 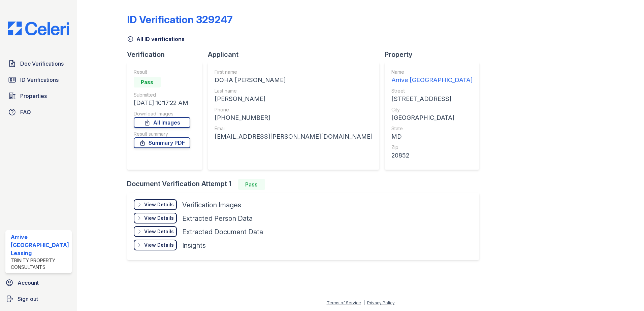 What do you see at coordinates (293, 128) in the screenshot?
I see `div: Email` at bounding box center [293, 128].